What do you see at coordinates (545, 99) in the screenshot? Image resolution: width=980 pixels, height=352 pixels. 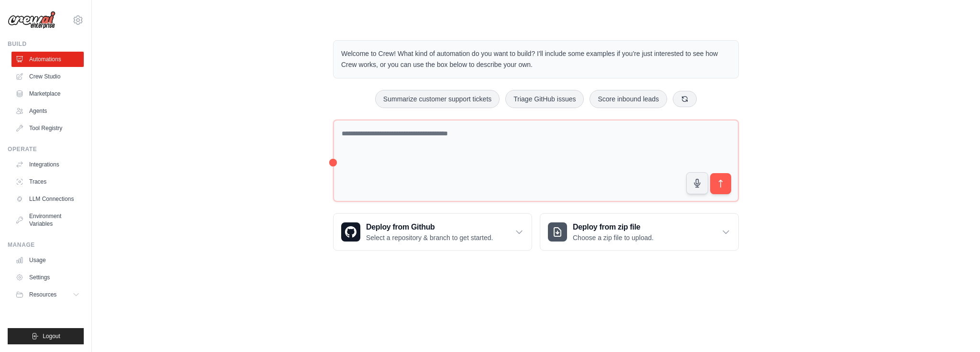 I see `button: Triage GitHub issues` at bounding box center [545, 99].